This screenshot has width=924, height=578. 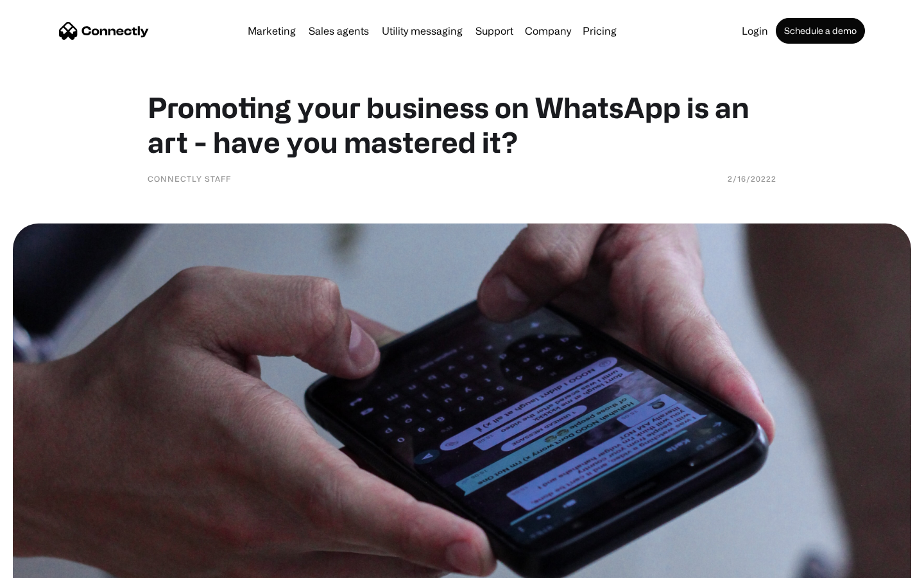 What do you see at coordinates (190, 179) in the screenshot?
I see `div: Connectly Staff` at bounding box center [190, 179].